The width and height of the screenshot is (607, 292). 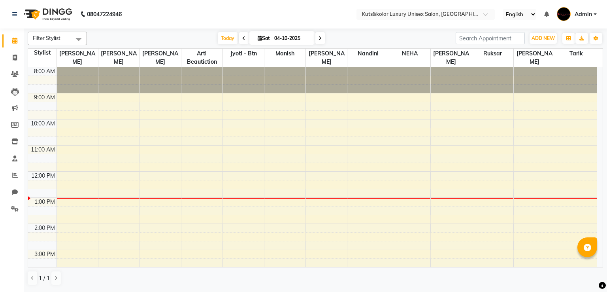 I want to click on span: Today, so click(x=228, y=38).